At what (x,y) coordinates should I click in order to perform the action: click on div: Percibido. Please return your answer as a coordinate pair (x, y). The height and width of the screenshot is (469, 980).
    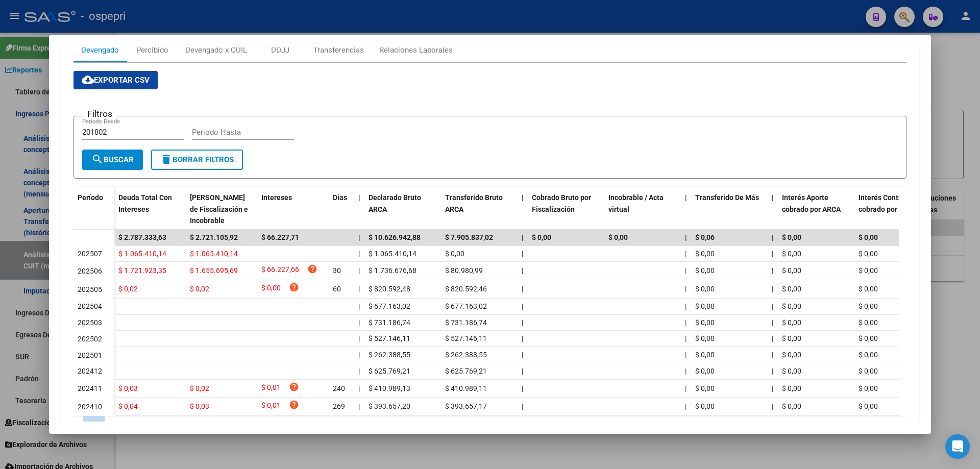
    Looking at the image, I should click on (152, 50).